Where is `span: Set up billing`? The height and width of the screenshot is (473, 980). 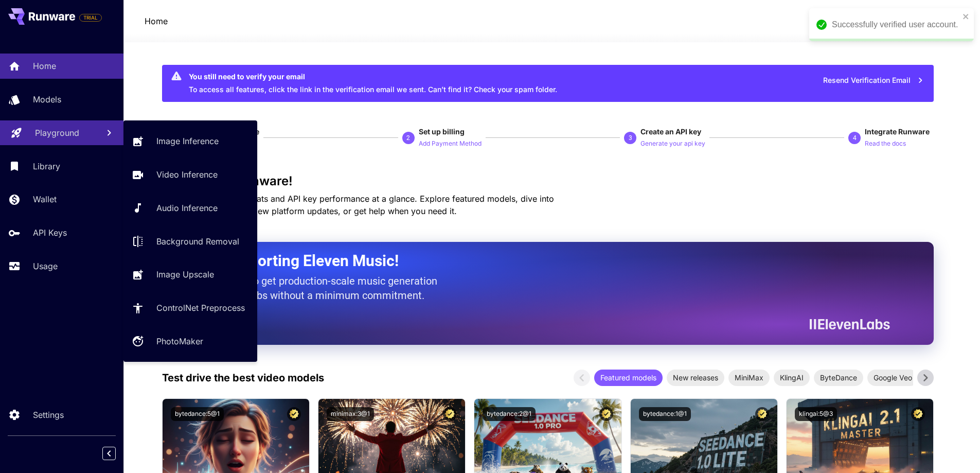
span: Set up billing is located at coordinates (441, 132).